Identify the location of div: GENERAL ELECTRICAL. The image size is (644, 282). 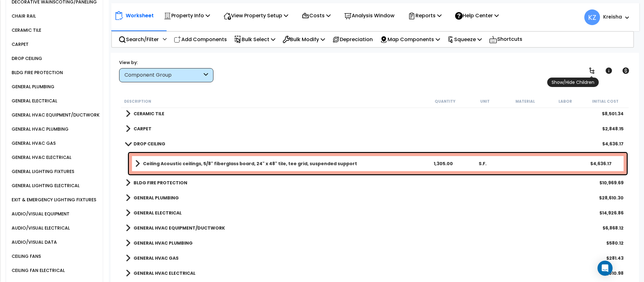
(34, 101).